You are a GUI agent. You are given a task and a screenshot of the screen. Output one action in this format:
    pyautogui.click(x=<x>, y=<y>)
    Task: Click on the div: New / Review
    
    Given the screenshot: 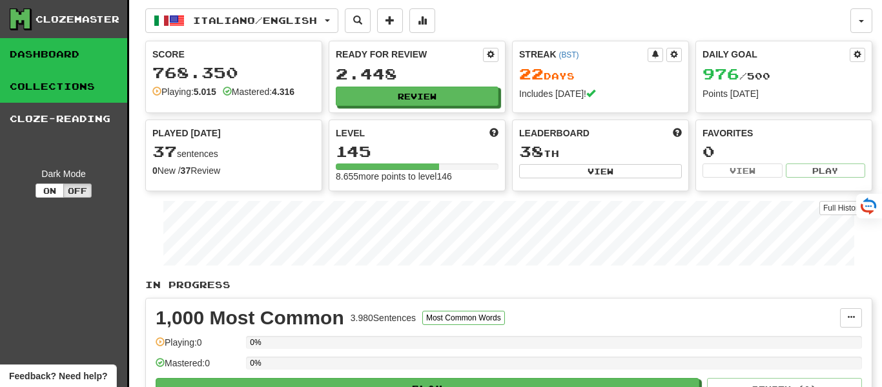 What is the action you would take?
    pyautogui.click(x=234, y=171)
    